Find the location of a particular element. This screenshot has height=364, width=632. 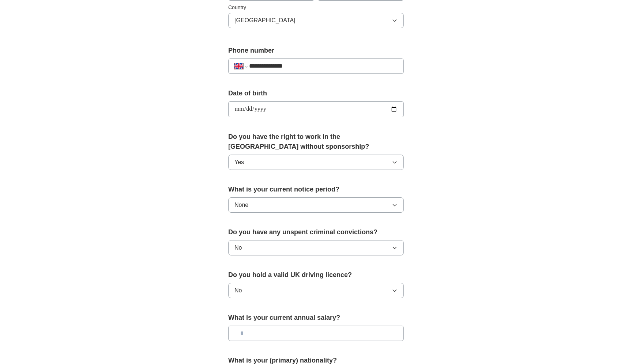

span: None is located at coordinates (241, 205).